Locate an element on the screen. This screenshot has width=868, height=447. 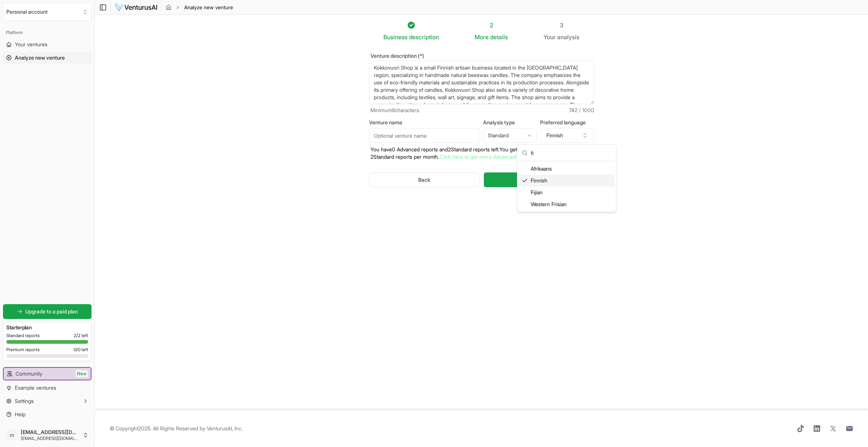
span: New is located at coordinates (82, 373).